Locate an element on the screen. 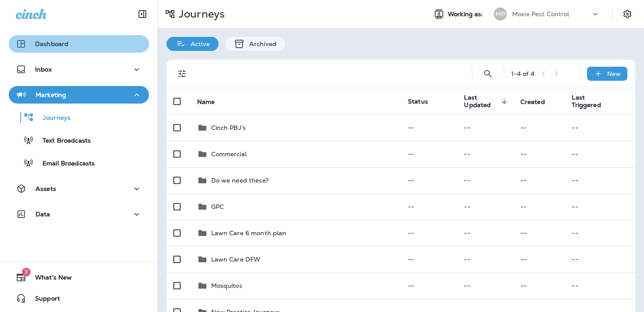 The width and height of the screenshot is (644, 312). button: Journeys is located at coordinates (79, 117).